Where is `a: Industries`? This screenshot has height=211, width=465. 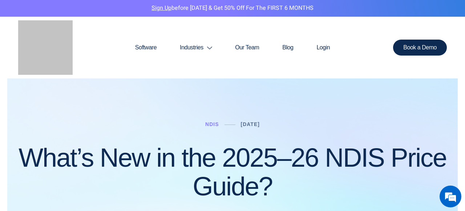 a: Industries is located at coordinates (196, 48).